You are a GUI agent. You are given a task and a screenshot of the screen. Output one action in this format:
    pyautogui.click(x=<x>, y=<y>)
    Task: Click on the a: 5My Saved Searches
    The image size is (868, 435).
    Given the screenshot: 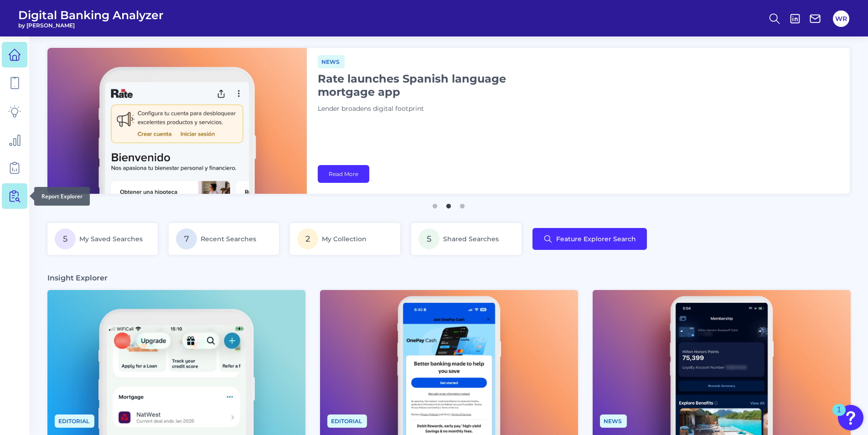 What is the action you would take?
    pyautogui.click(x=102, y=239)
    